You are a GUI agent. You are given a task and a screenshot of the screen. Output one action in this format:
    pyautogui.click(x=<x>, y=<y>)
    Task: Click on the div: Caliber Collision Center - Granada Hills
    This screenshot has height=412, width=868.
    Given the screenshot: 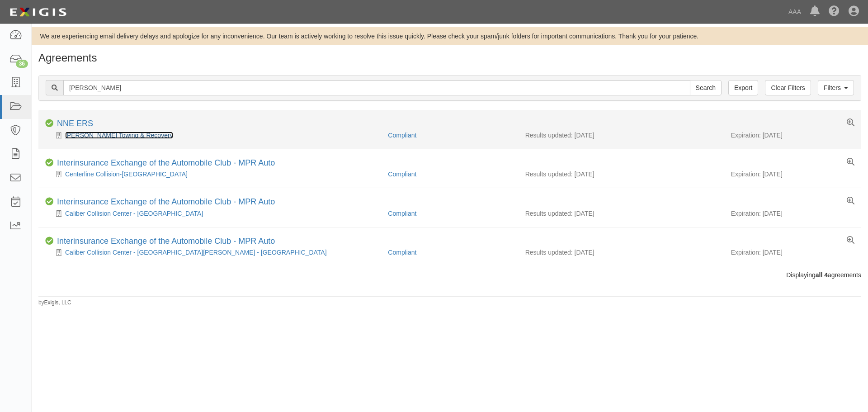 What is the action you would take?
    pyautogui.click(x=213, y=213)
    